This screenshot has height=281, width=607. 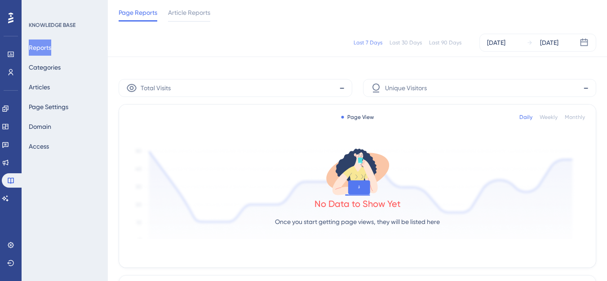 I want to click on div: KNOWLEDGE BASE, so click(x=52, y=25).